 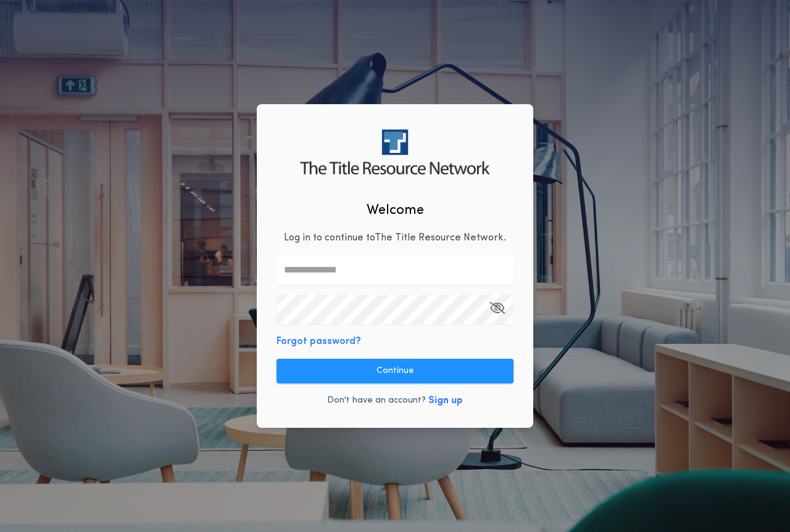 I want to click on h2: Welcome, so click(x=395, y=210).